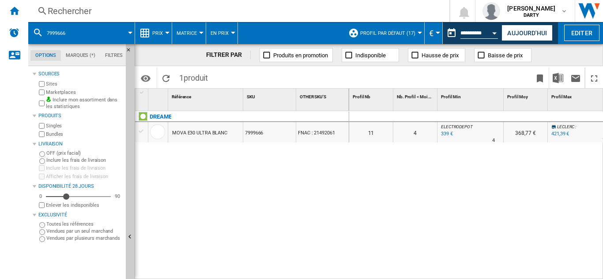  I want to click on button: Aujourd'hui, so click(527, 33).